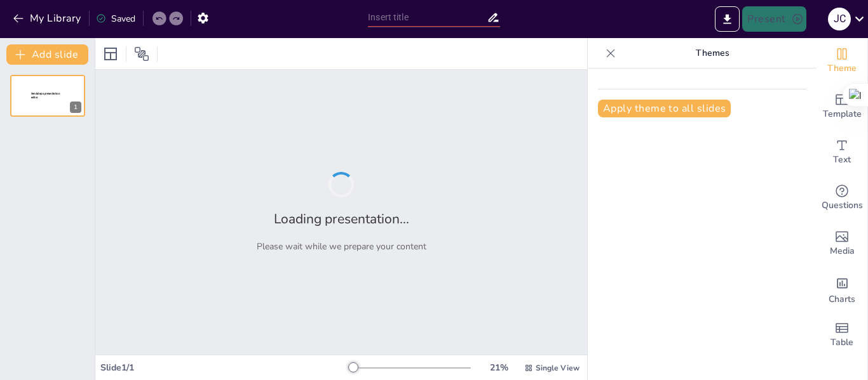 This screenshot has height=380, width=868. Describe the element at coordinates (841, 244) in the screenshot. I see `div: Add images, graphics, shapes or video` at that location.